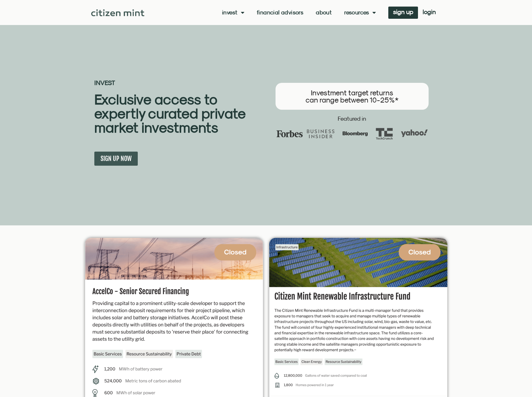 The image size is (532, 397). I want to click on img: Citizen Mint, so click(118, 13).